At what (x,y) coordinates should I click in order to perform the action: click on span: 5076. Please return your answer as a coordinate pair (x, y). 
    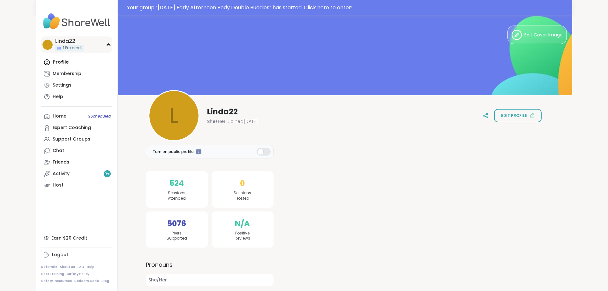
    Looking at the image, I should click on (176, 223).